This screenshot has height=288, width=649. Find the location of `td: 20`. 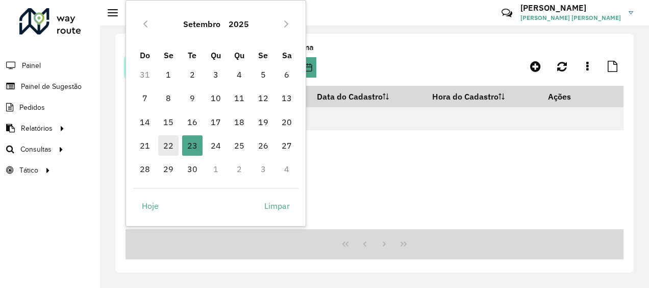

td: 20 is located at coordinates (287, 122).